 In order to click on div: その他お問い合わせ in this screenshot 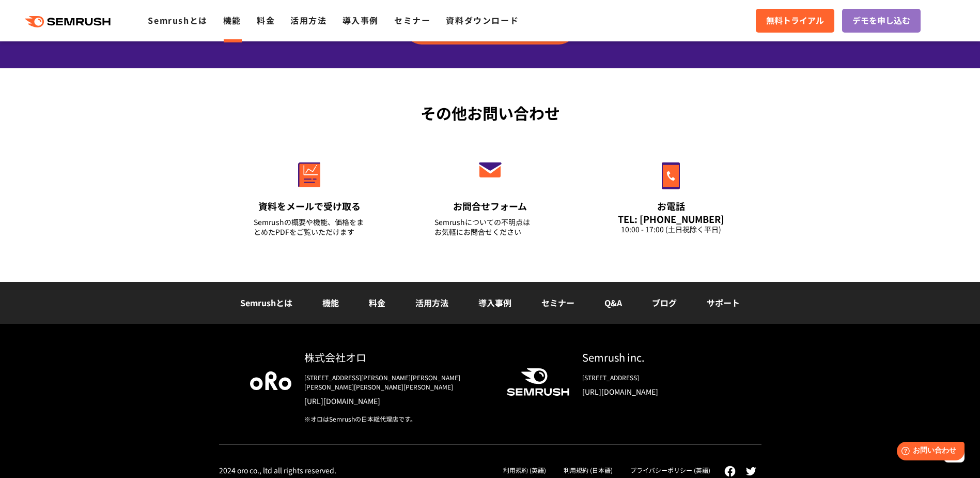, I will do `click(490, 112)`.